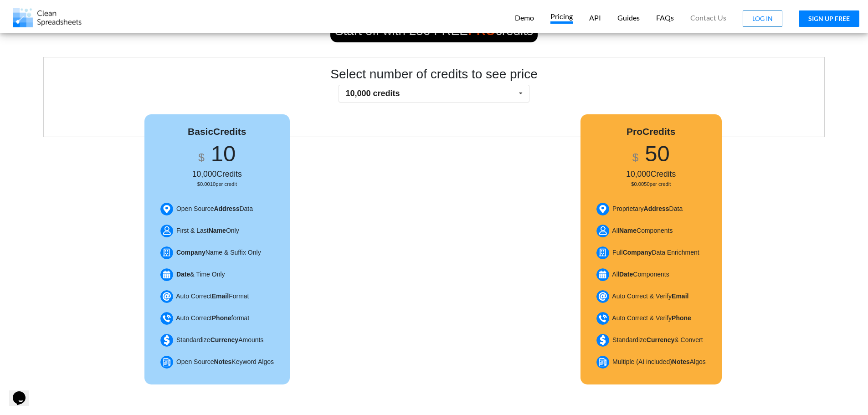 This screenshot has width=868, height=415. Describe the element at coordinates (213, 296) in the screenshot. I see `span: Auto Correct Format` at that location.